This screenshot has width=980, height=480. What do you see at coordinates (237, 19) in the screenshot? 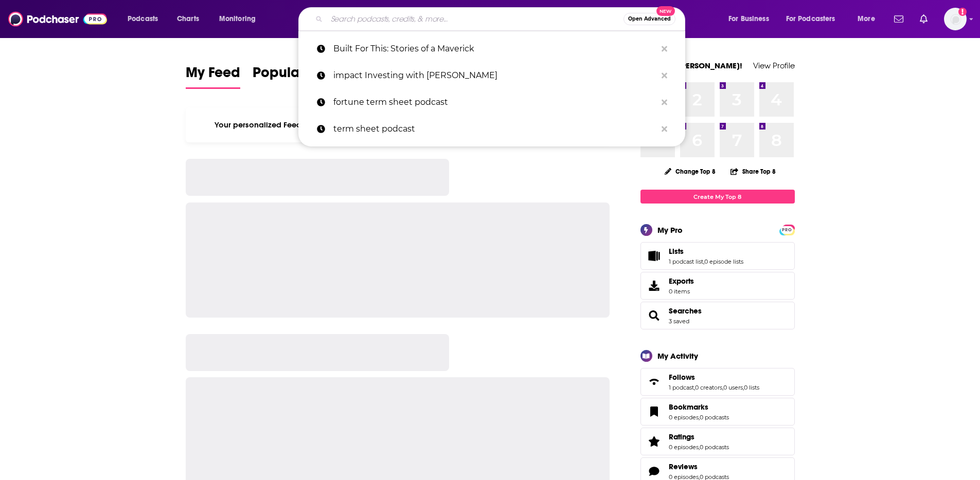
I see `span: Monitoring` at bounding box center [237, 19].